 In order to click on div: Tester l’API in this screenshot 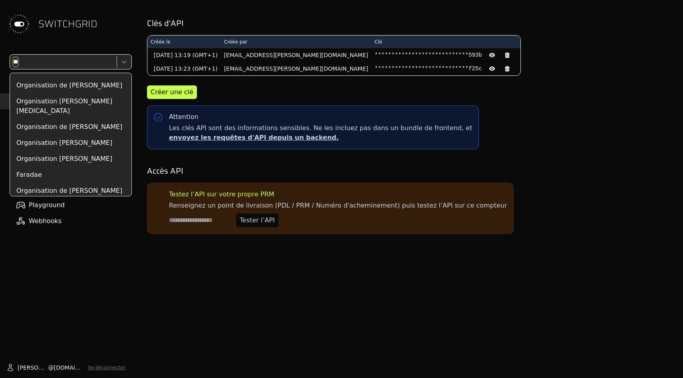, I will do `click(257, 221)`.